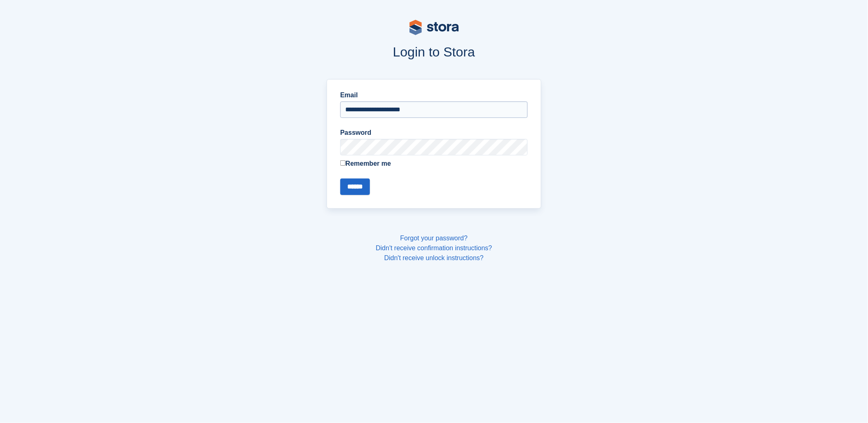  Describe the element at coordinates (434, 238) in the screenshot. I see `a: Forgot your password?` at that location.